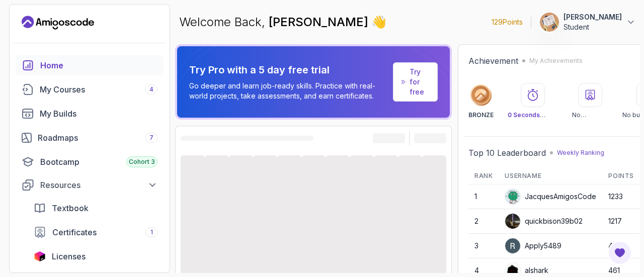 The height and width of the screenshot is (277, 644). I want to click on a: Landing page, so click(58, 23).